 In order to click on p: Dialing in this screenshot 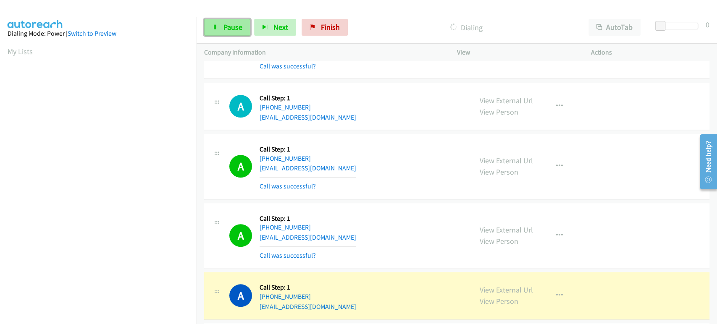, I will do `click(466, 27)`.